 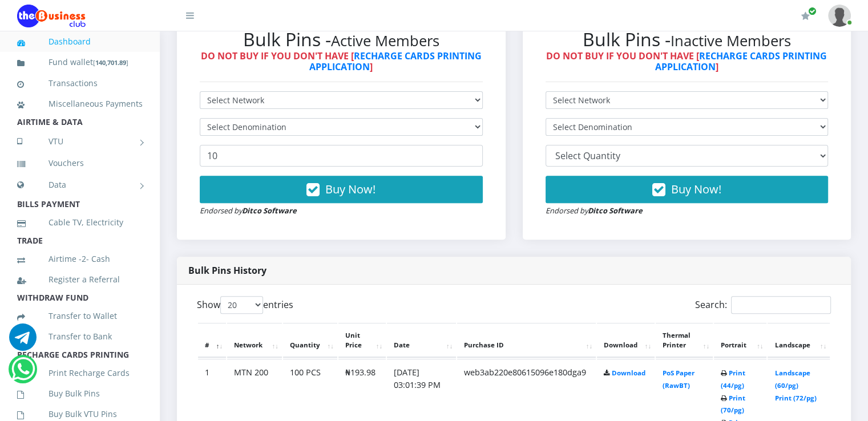 What do you see at coordinates (740, 341) in the screenshot?
I see `th: Portrait: activate to sort column ascending` at bounding box center [740, 341].